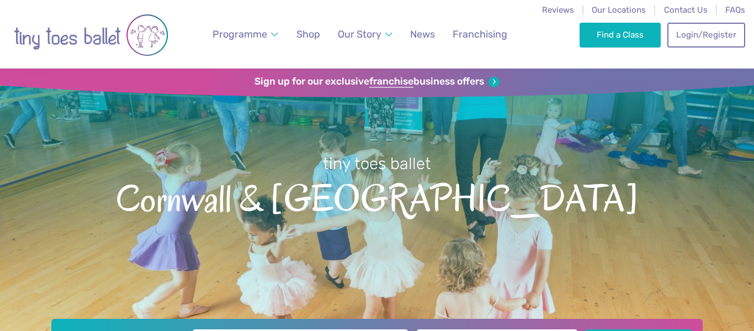  I want to click on a: FAQs, so click(735, 10).